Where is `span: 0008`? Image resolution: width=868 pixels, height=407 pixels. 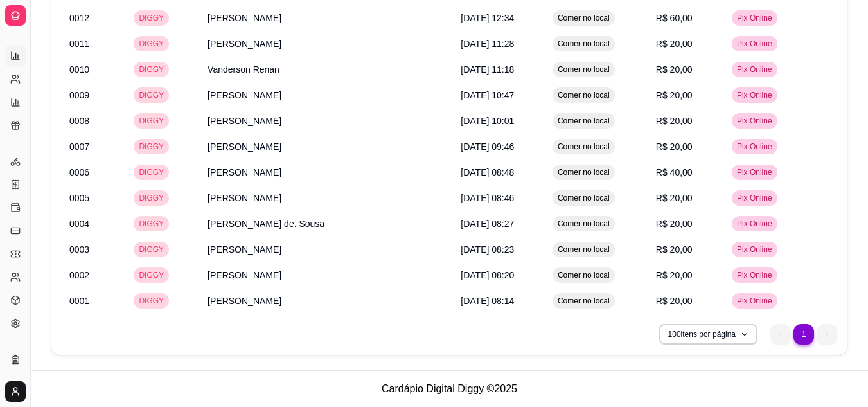 span: 0008 is located at coordinates (79, 120).